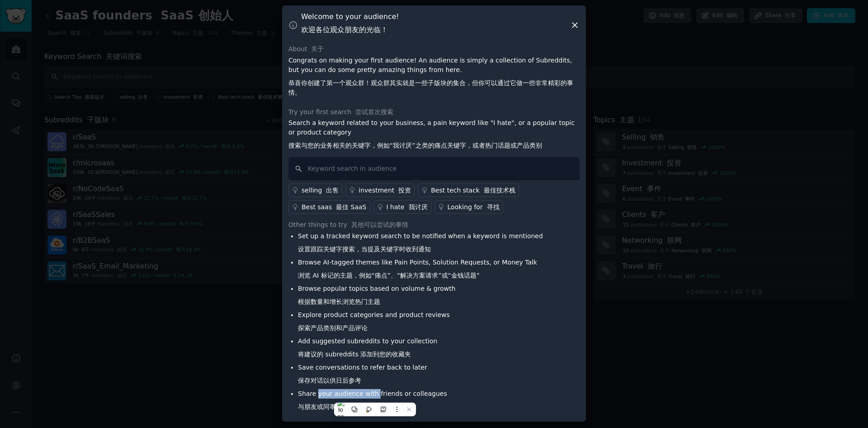 The width and height of the screenshot is (868, 428). What do you see at coordinates (385, 190) in the screenshot?
I see `div: investment` at bounding box center [385, 190].